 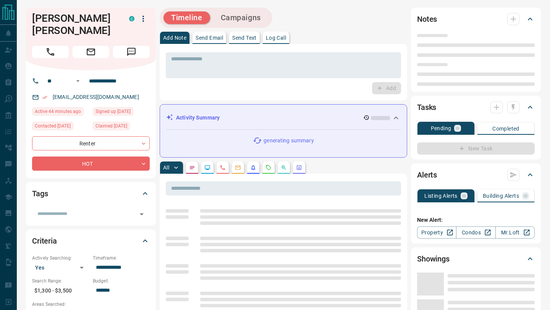 What do you see at coordinates (299, 168) in the screenshot?
I see `svg: Agent Actions` at bounding box center [299, 168].